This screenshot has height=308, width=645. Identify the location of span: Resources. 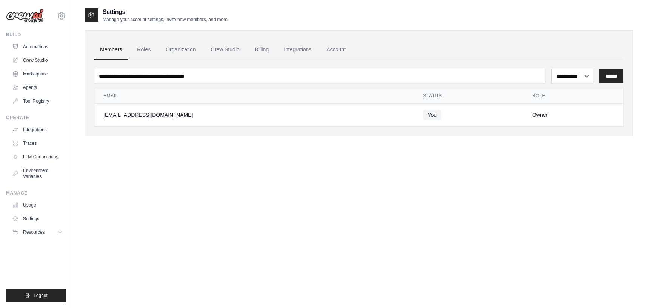
(34, 233).